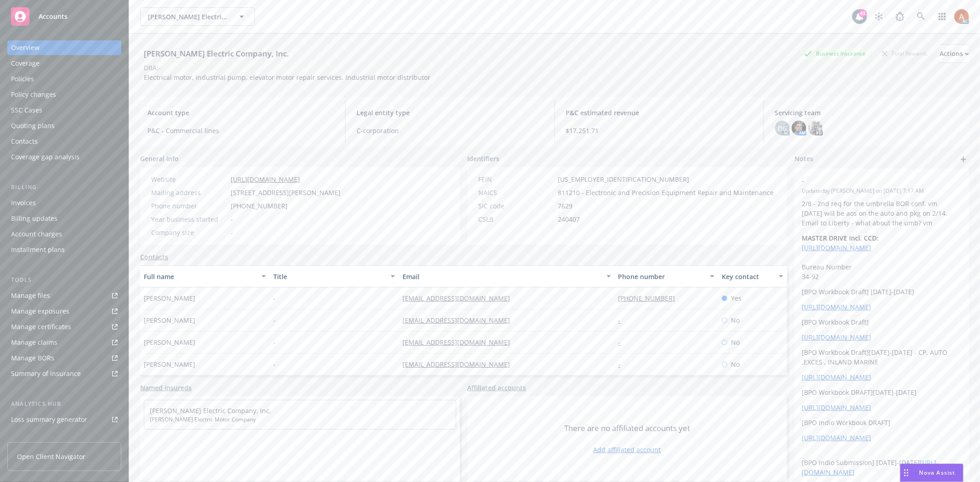 The height and width of the screenshot is (482, 980). I want to click on a: Quoting plans, so click(65, 126).